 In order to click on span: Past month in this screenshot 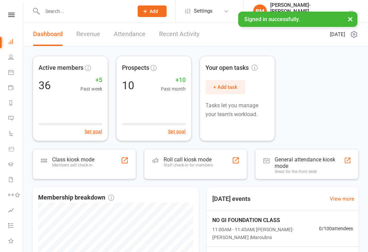, I will do `click(173, 89)`.